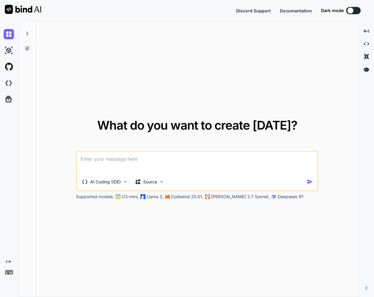  I want to click on p: Codestral 25.01,, so click(187, 197).